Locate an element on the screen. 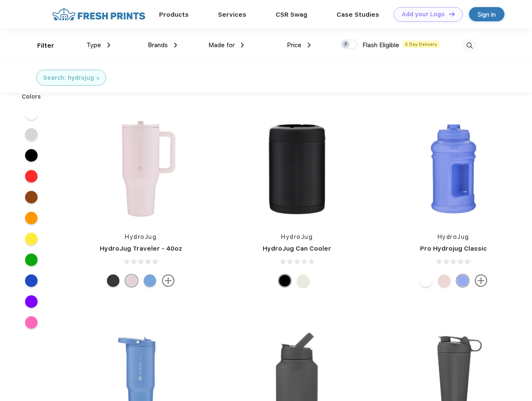  a: HydroJug Traveler - 40oz is located at coordinates (141, 248).